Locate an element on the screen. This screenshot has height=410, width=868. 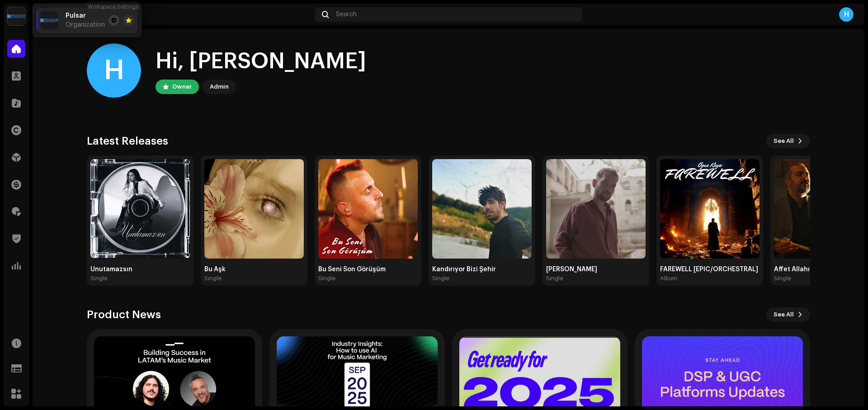
div: Bu Aşk is located at coordinates (254, 270).